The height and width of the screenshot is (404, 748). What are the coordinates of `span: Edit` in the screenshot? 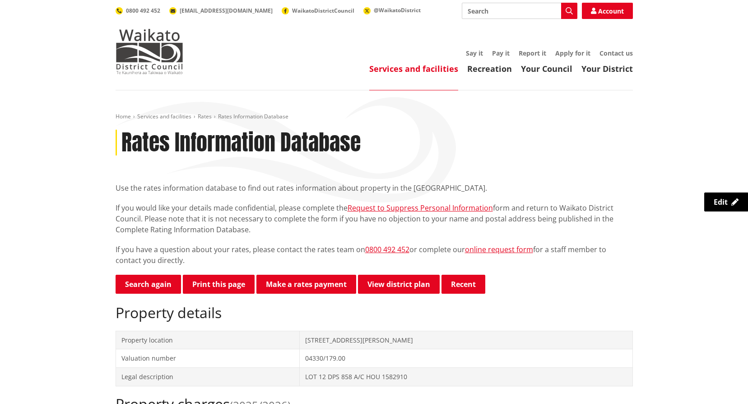 It's located at (721, 202).